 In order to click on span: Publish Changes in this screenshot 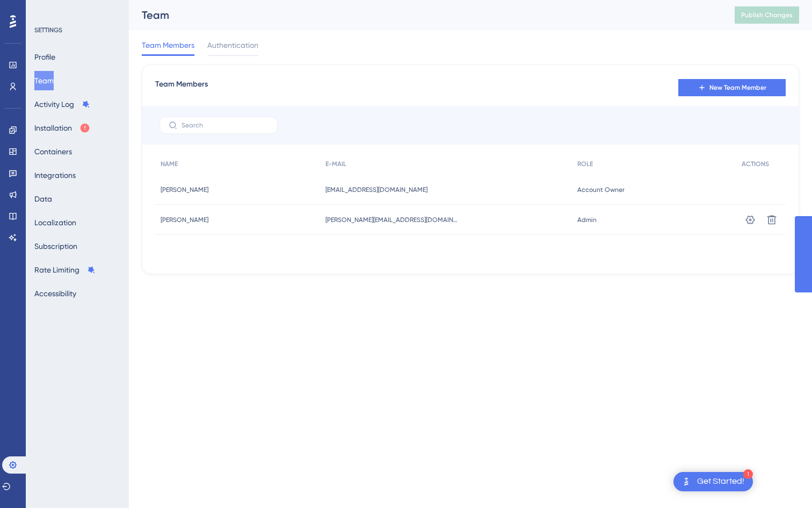, I will do `click(767, 15)`.